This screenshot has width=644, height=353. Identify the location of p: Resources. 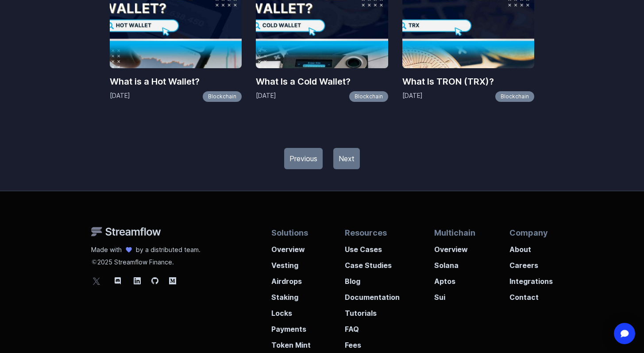
(372, 232).